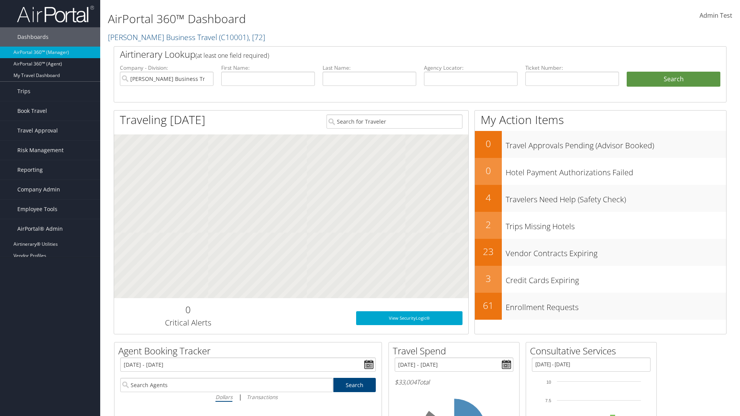 The width and height of the screenshot is (740, 416). Describe the element at coordinates (488, 306) in the screenshot. I see `h2: 61` at that location.